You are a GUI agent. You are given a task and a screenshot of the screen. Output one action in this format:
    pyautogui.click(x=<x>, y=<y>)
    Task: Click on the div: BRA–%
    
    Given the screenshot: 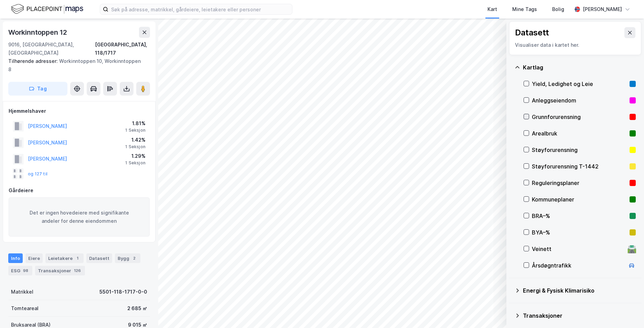 What is the action you would take?
    pyautogui.click(x=579, y=216)
    